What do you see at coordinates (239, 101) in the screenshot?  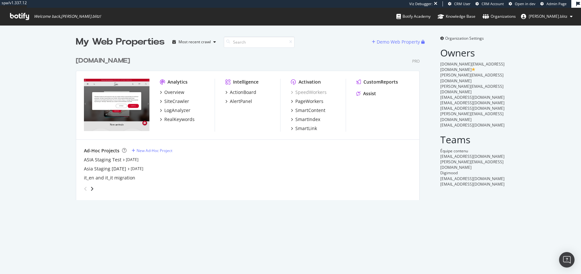 I see `a: AlertPanel` at bounding box center [239, 101].